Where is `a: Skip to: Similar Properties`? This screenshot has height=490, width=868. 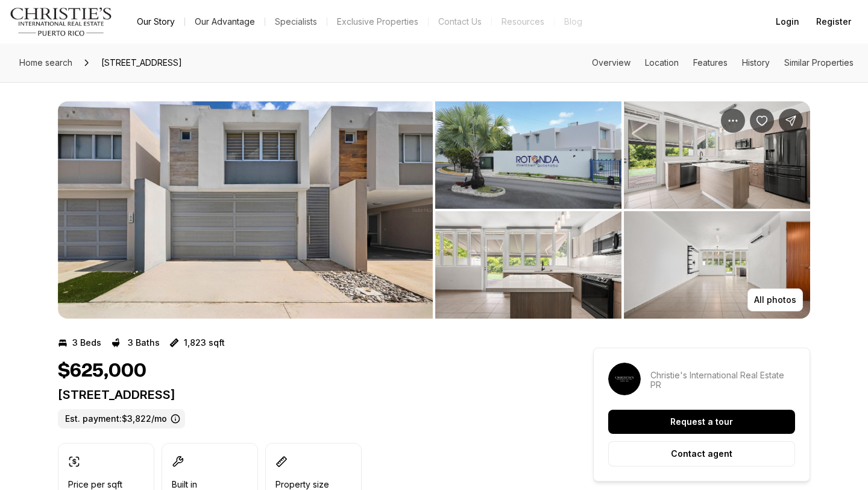
a: Skip to: Similar Properties is located at coordinates (819, 62).